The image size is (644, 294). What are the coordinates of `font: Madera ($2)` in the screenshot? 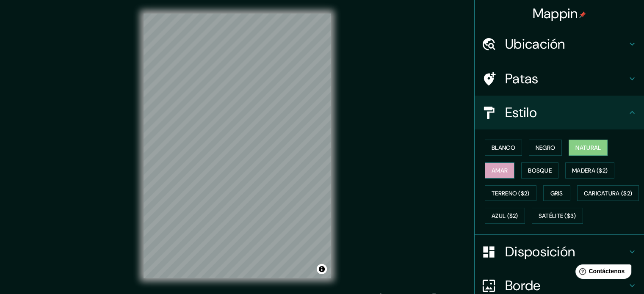 It's located at (590, 171).